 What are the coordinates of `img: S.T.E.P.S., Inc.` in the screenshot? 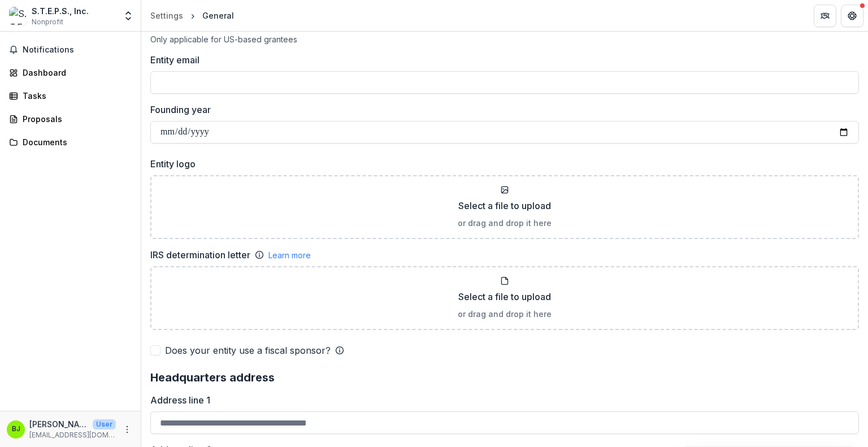 It's located at (18, 16).